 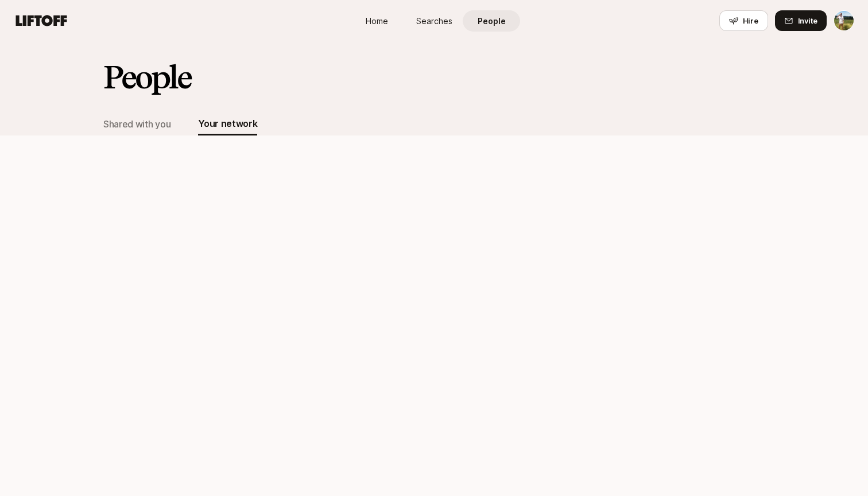 I want to click on span: People, so click(x=491, y=21).